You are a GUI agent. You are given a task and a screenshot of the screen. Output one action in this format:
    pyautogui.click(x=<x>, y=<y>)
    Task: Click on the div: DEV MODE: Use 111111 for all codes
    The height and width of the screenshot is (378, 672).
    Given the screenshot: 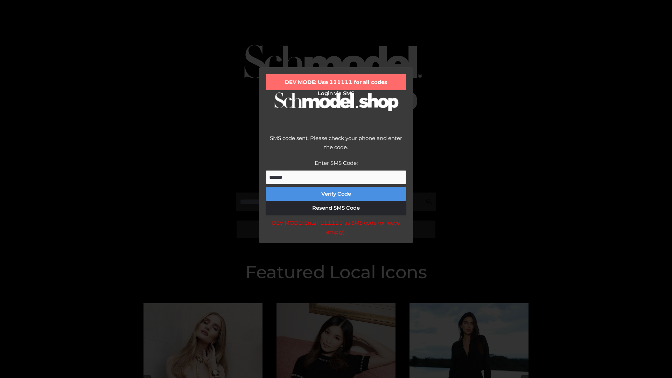 What is the action you would take?
    pyautogui.click(x=336, y=82)
    